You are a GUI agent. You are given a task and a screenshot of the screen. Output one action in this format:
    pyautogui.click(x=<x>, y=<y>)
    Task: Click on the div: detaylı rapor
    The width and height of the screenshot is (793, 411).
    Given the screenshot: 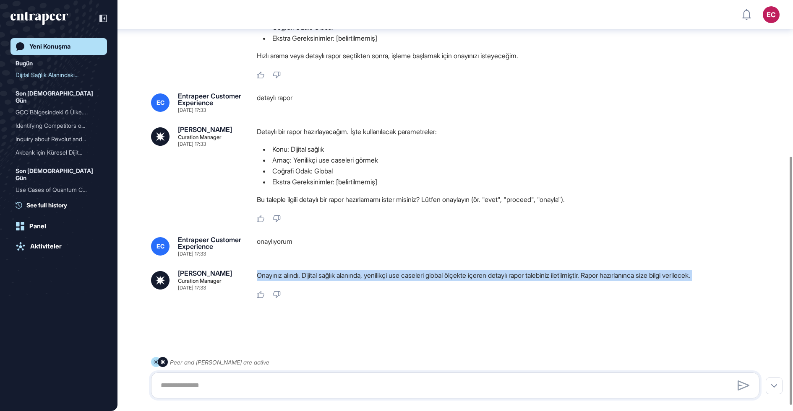 What is the action you would take?
    pyautogui.click(x=511, y=103)
    